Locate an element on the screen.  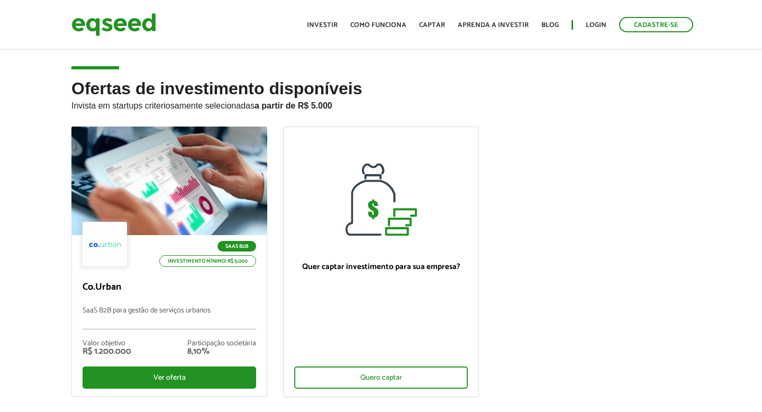
p: Investimento mínimo: R$ 5.000 is located at coordinates (208, 261).